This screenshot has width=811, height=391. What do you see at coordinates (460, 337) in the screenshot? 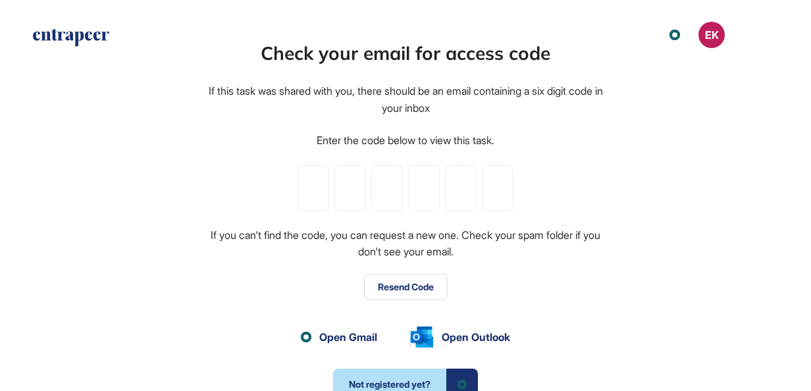
I see `a: Open Outlook` at bounding box center [460, 337].